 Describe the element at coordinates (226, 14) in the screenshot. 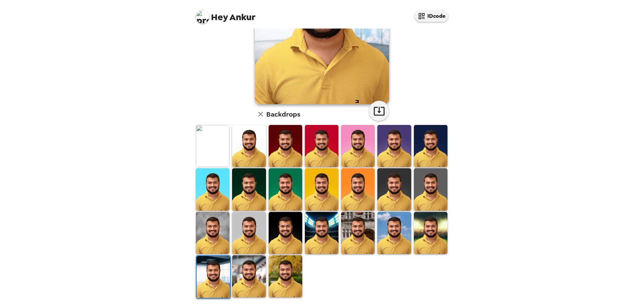

I see `span: Ankur` at that location.